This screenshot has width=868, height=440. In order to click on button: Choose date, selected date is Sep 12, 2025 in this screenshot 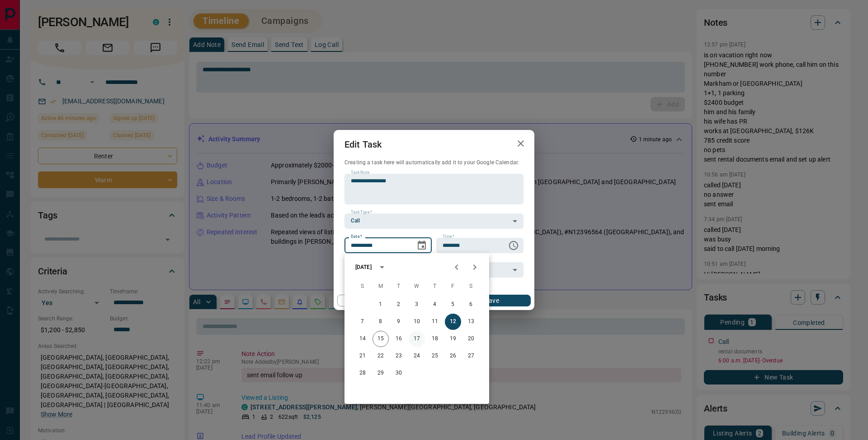, I will do `click(422, 245)`.